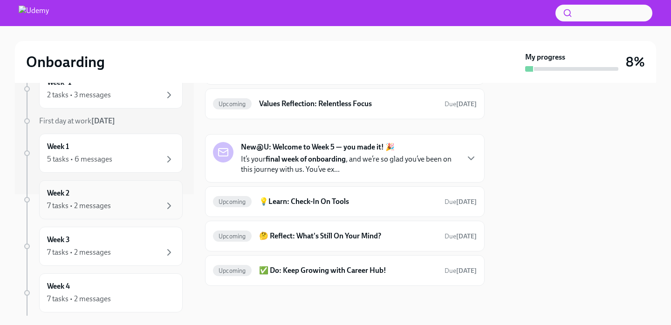  Describe the element at coordinates (58, 240) in the screenshot. I see `h6: Week 3` at that location.